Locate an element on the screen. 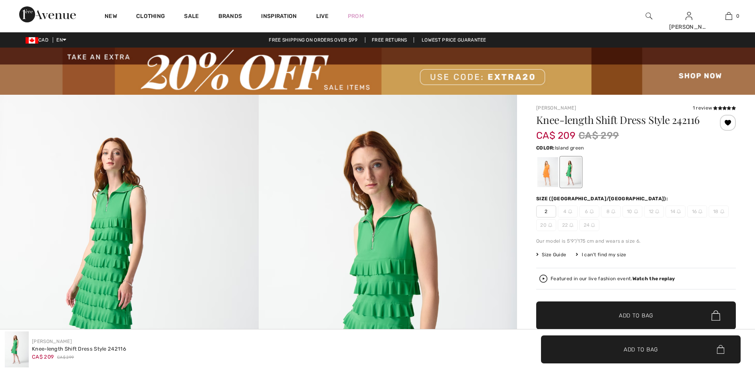 This screenshot has height=369, width=755. h1: Knee-length Shift Dress Style 242116 is located at coordinates (619, 120).